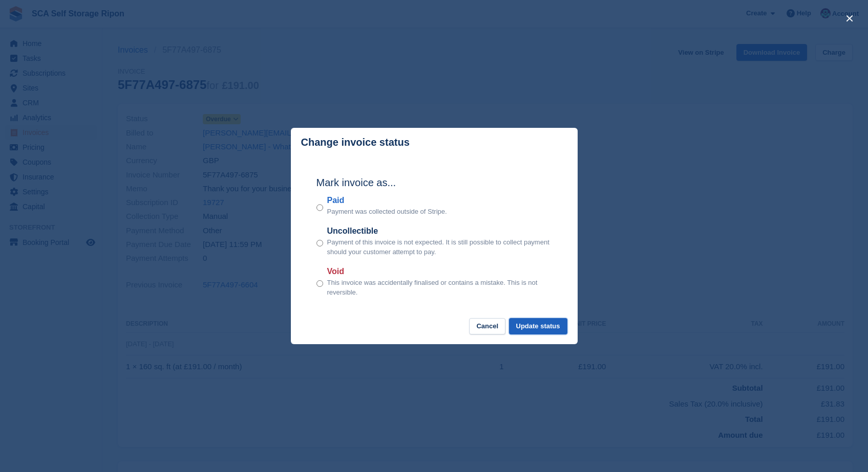 The width and height of the screenshot is (868, 472). I want to click on p: Payment of this invoice is not expected. It is still possible to collect payment should your cust..., so click(439, 247).